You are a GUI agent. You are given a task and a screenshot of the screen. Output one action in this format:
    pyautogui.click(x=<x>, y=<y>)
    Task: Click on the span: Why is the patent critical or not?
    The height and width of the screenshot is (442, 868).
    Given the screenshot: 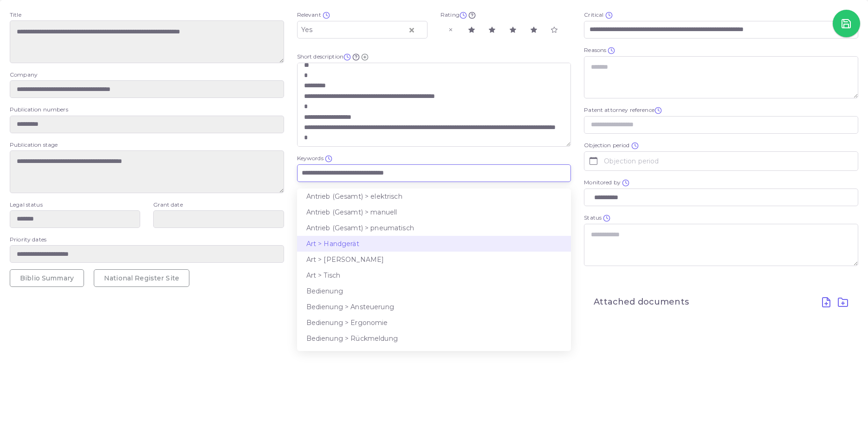 What is the action you would take?
    pyautogui.click(x=595, y=49)
    